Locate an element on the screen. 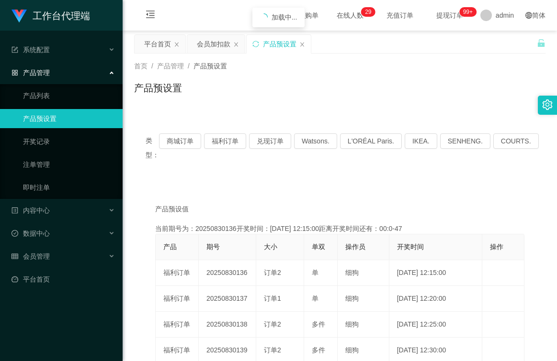 This screenshot has height=361, width=557. i: 图标: form is located at coordinates (15, 50).